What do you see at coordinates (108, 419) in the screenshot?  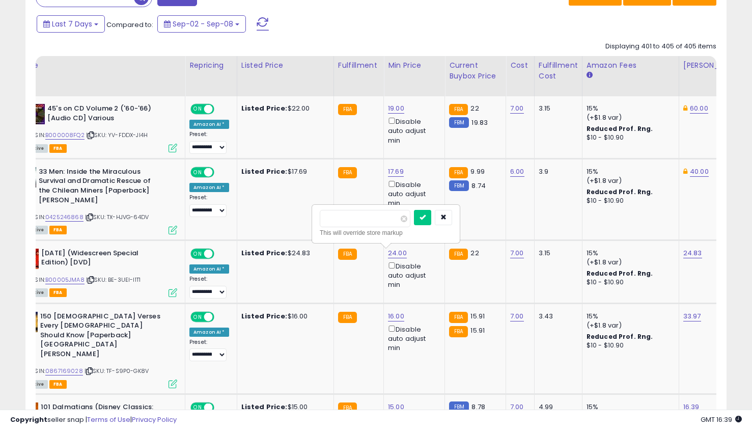 I see `a: Terms of Use` at bounding box center [108, 419].